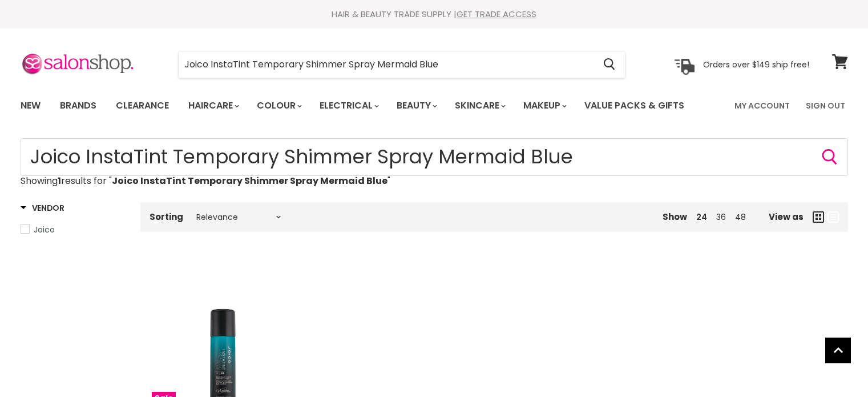  Describe the element at coordinates (59, 181) in the screenshot. I see `strong: 1` at that location.